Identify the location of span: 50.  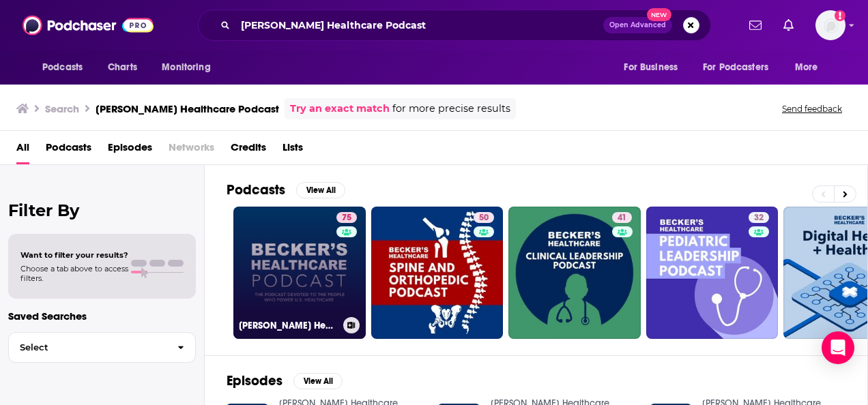
(484, 218).